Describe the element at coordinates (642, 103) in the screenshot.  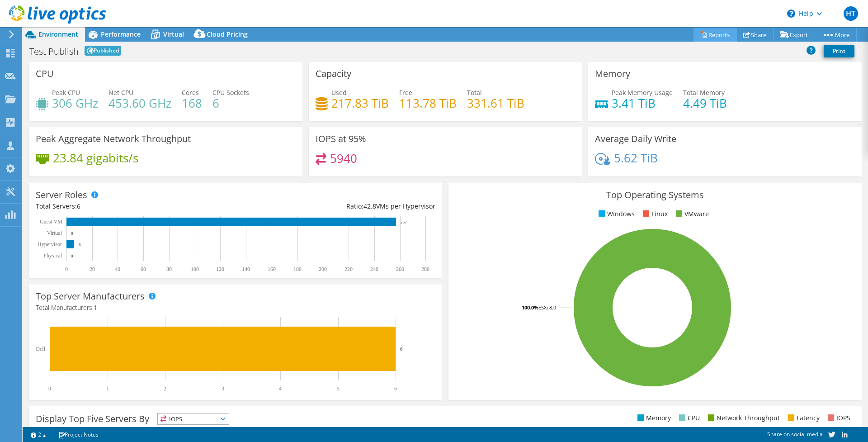
I see `h4: 3.41 TiB` at that location.